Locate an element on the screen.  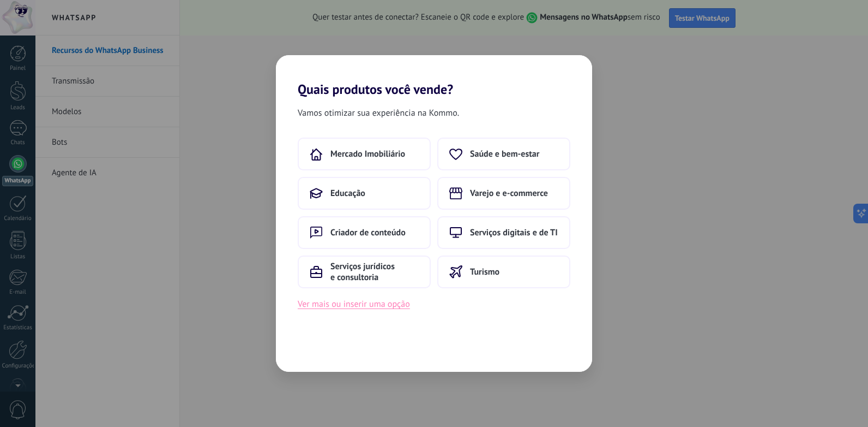
span: Varejo e e-commerce is located at coordinates (508, 193).